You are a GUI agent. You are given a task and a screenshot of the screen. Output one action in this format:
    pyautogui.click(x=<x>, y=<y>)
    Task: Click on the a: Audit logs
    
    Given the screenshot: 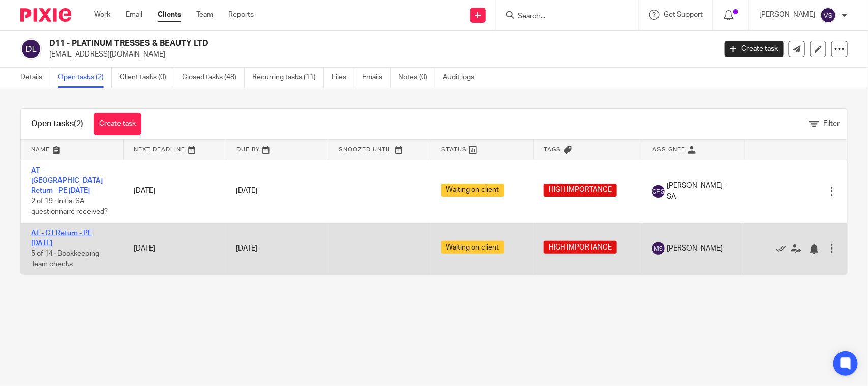 What is the action you would take?
    pyautogui.click(x=462, y=77)
    